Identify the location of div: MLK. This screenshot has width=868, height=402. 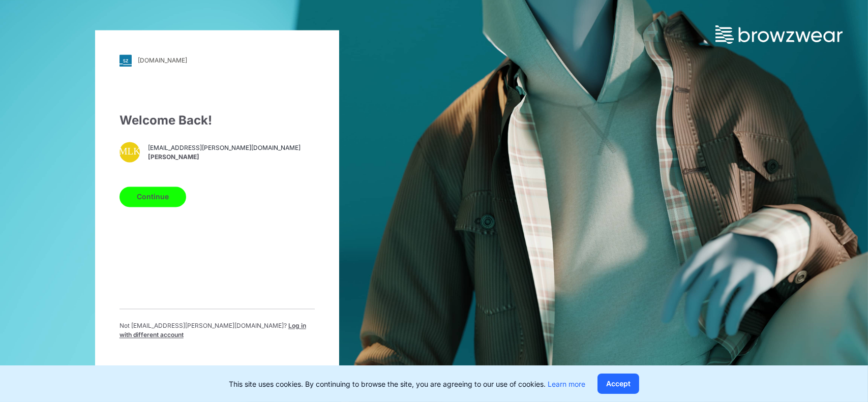
(129, 152).